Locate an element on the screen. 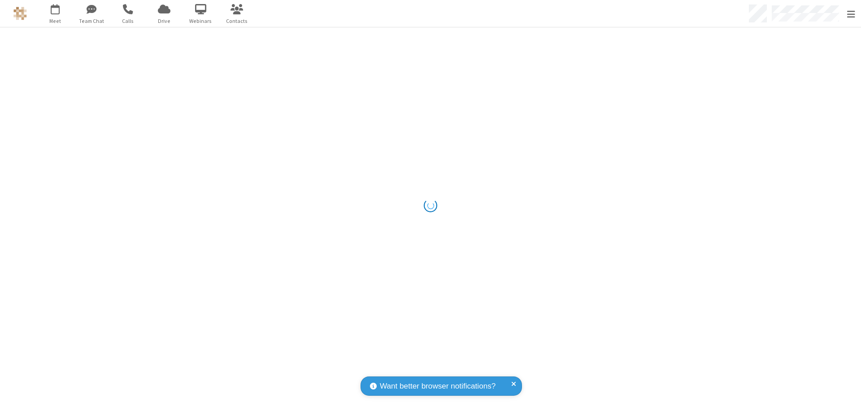 This screenshot has height=411, width=861. span: Team Chat is located at coordinates (91, 21).